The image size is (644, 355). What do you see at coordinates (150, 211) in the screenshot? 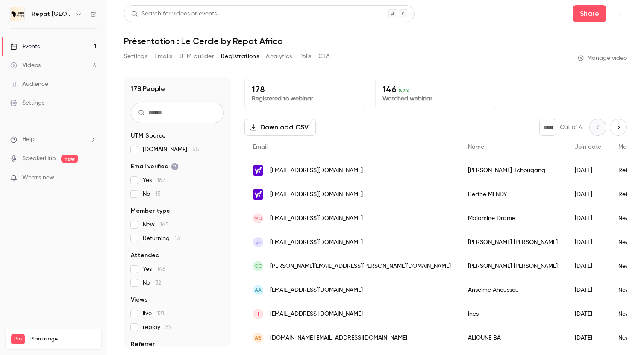
I see `span: Member type` at bounding box center [150, 211].